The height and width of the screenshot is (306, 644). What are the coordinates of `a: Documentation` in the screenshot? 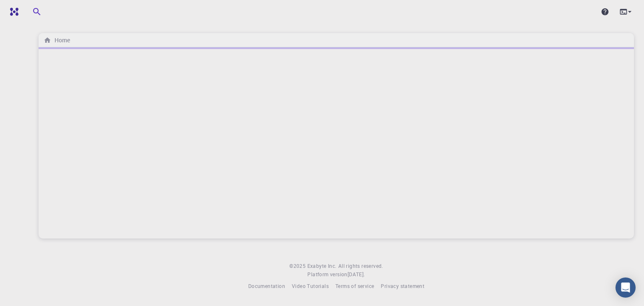 It's located at (267, 286).